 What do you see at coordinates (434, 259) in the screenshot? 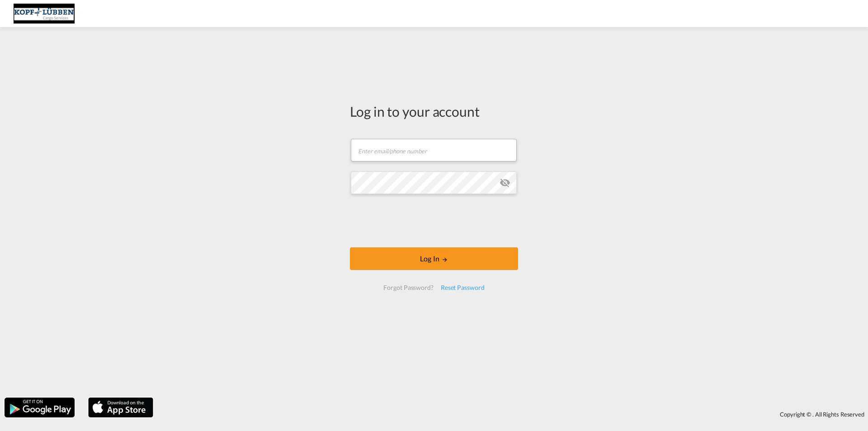
I see `button: LOGIN` at bounding box center [434, 259].